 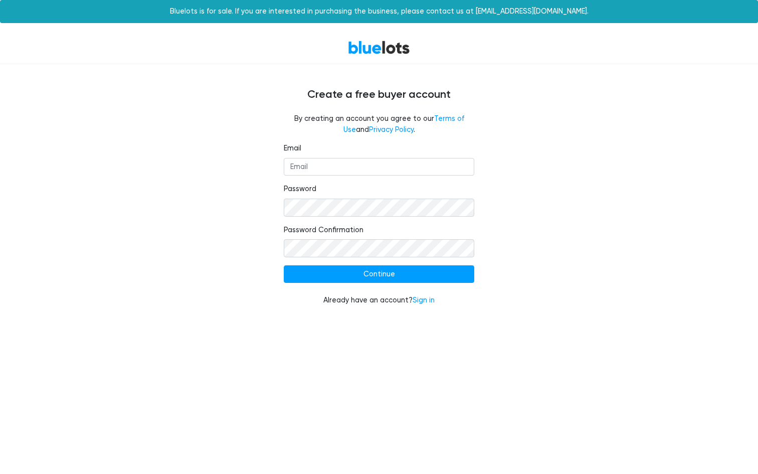 I want to click on label: Password Confirmation, so click(x=323, y=230).